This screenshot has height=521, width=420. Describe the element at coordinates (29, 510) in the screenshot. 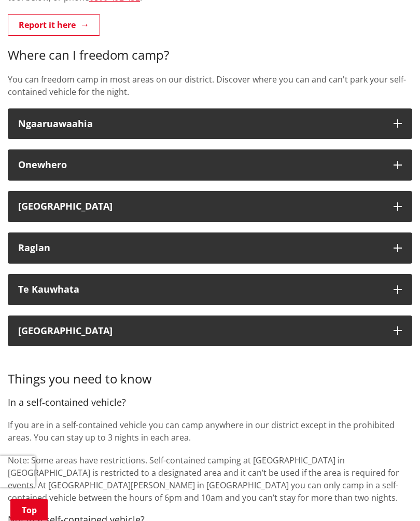

I see `a: Top` at that location.